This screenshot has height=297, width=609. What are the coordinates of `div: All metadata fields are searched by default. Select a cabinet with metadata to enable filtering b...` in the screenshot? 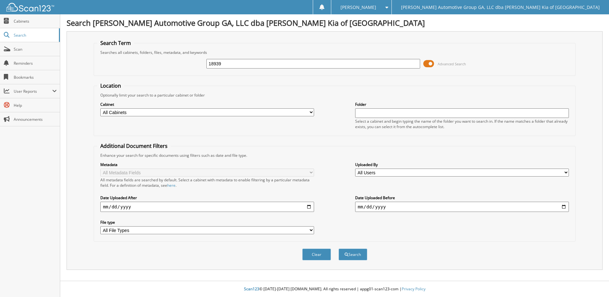 It's located at (207, 183).